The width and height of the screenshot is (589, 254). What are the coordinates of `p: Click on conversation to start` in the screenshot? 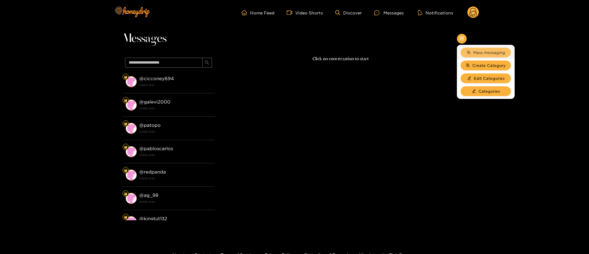 It's located at (341, 59).